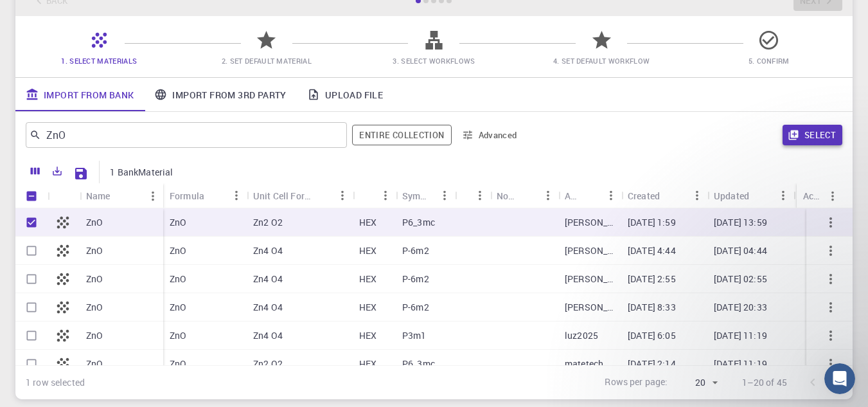 The height and width of the screenshot is (407, 868). I want to click on div: Tags, so click(472, 195).